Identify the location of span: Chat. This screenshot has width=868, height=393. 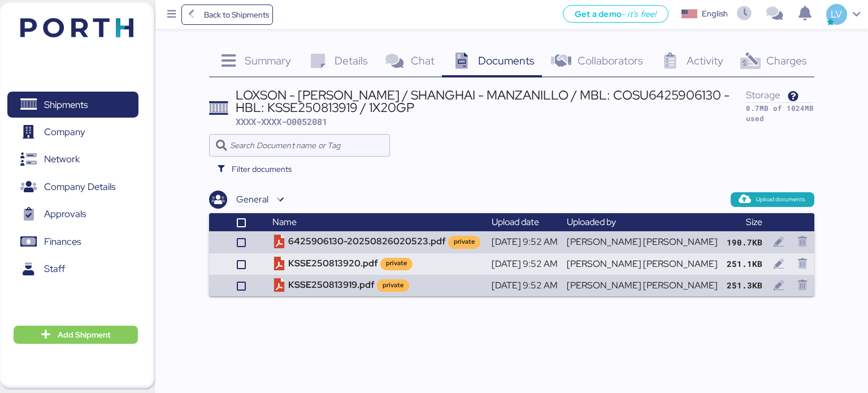
(423, 60).